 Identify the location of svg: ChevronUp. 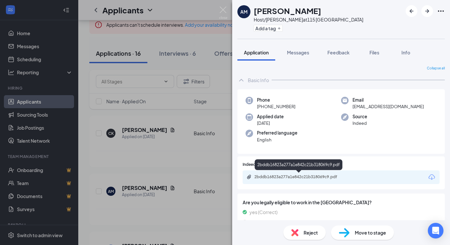
(241, 80).